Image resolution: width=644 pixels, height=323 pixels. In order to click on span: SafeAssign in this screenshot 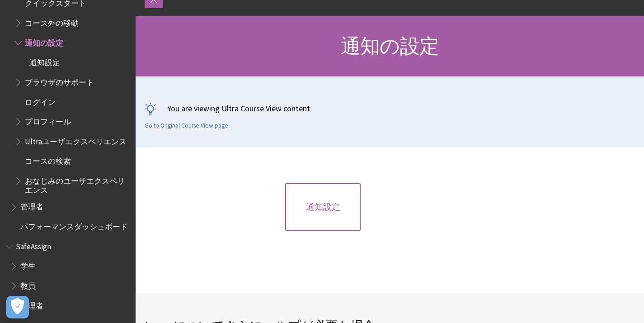, I will do `click(33, 245)`.